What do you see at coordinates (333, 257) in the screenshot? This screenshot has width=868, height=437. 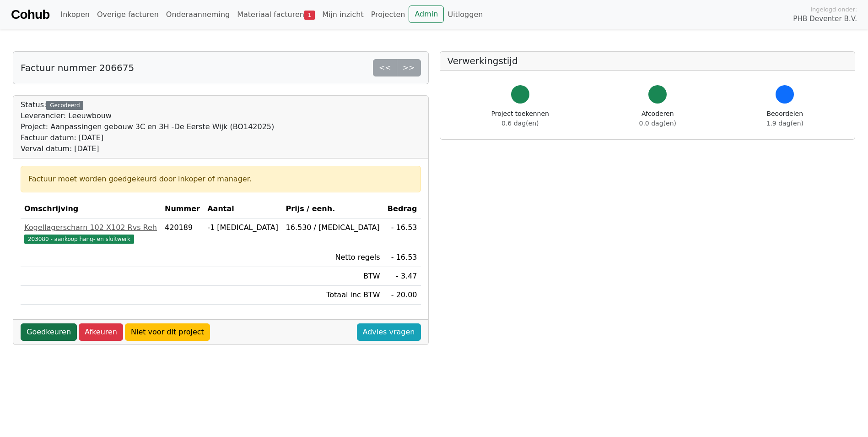 I see `td: Netto regels` at bounding box center [333, 257].